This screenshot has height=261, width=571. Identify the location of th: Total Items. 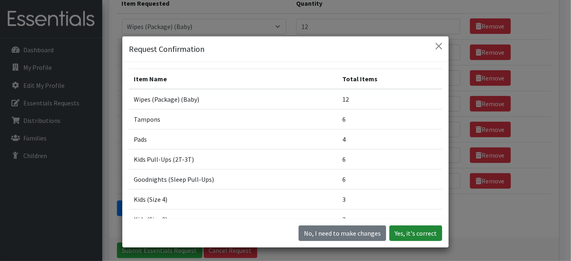
(390, 79).